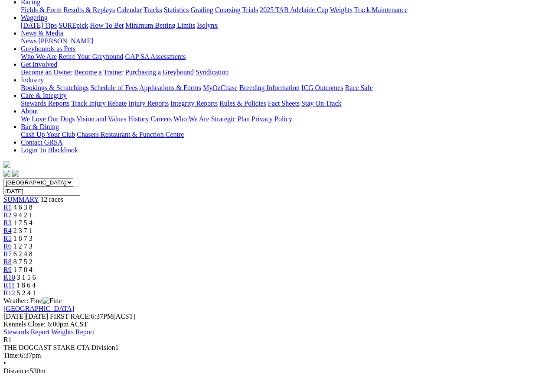 This screenshot has width=555, height=378. Describe the element at coordinates (194, 103) in the screenshot. I see `a: Integrity Reports` at that location.